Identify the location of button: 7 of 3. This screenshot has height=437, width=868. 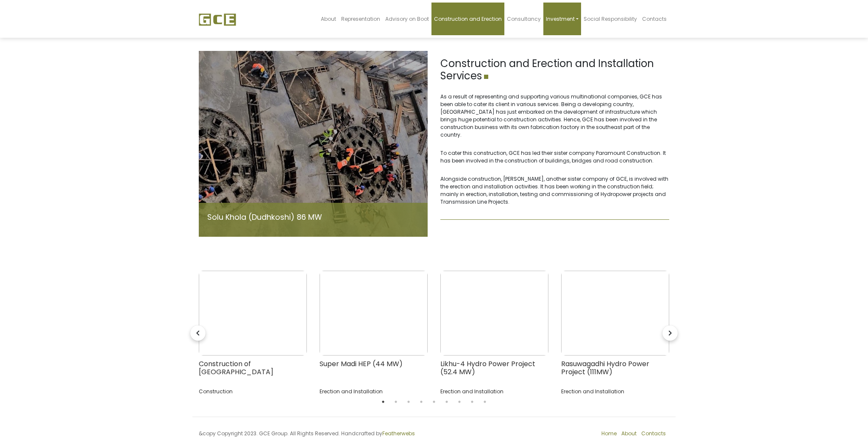
(459, 401).